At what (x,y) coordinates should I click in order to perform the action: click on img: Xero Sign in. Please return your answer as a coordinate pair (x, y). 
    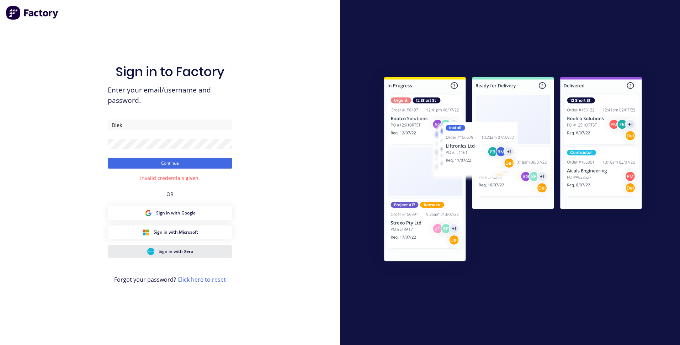
    Looking at the image, I should click on (151, 251).